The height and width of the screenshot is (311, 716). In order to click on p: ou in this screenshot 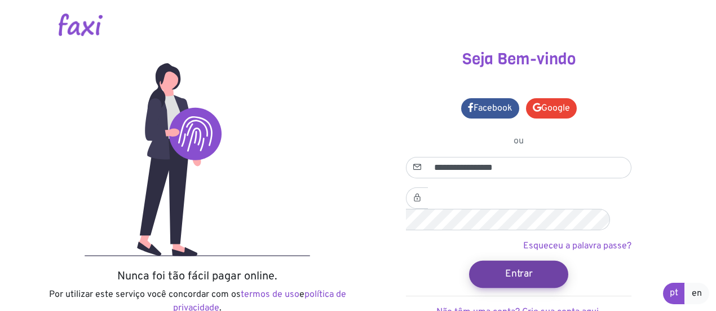, I will do `click(519, 141)`.